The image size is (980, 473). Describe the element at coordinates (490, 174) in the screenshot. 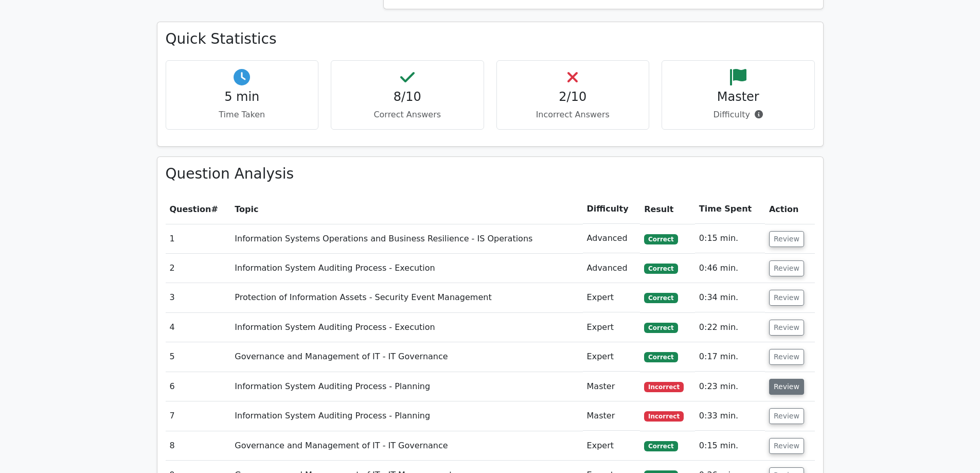

I see `h3: Question Analysis` at that location.